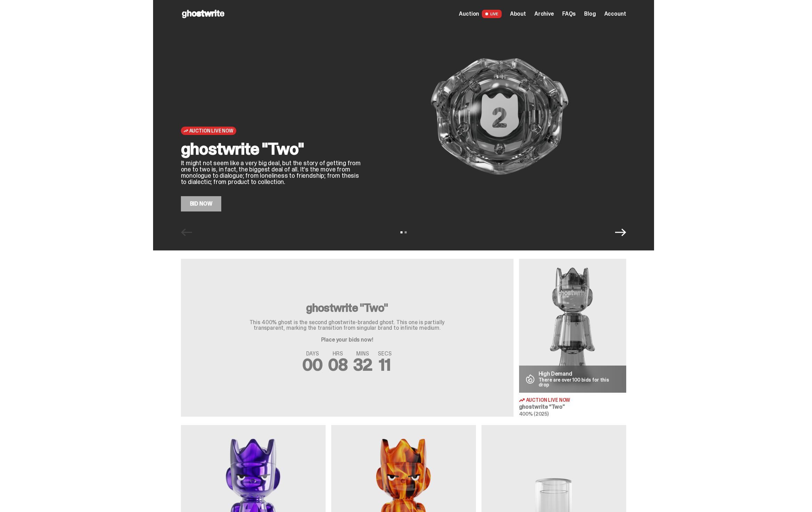 This screenshot has width=812, height=512. Describe the element at coordinates (544, 14) in the screenshot. I see `span: Archive` at that location.